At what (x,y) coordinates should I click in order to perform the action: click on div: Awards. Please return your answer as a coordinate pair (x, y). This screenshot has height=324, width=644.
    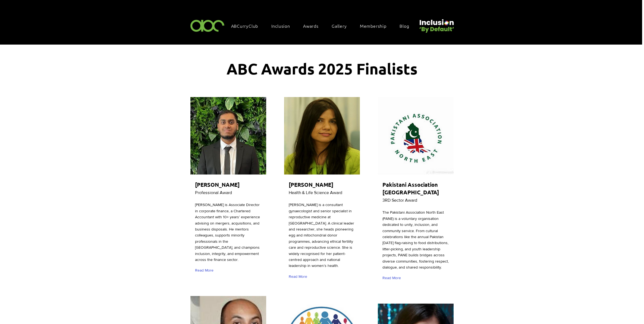
    Looking at the image, I should click on (314, 26).